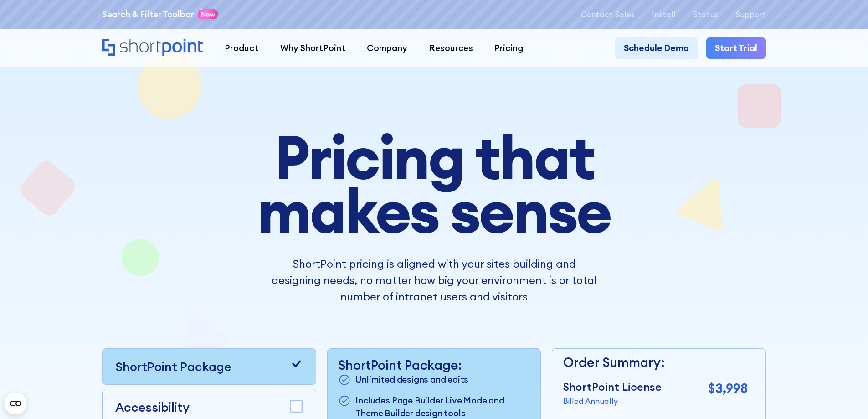  I want to click on p: Status, so click(706, 14).